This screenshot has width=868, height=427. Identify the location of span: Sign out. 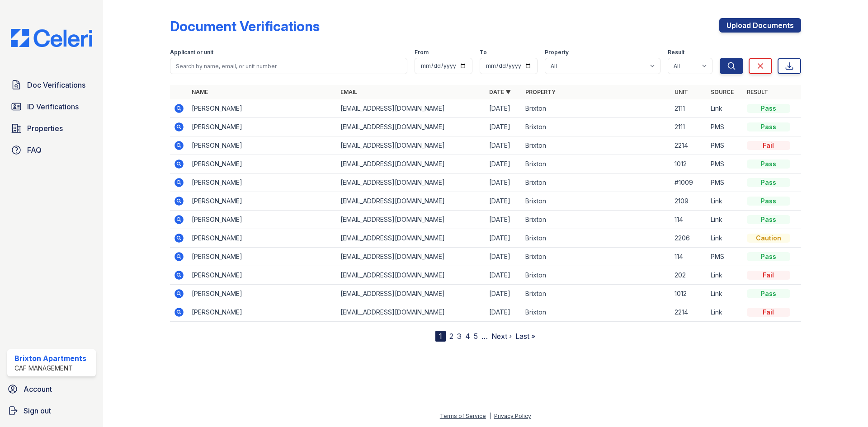
(37, 411).